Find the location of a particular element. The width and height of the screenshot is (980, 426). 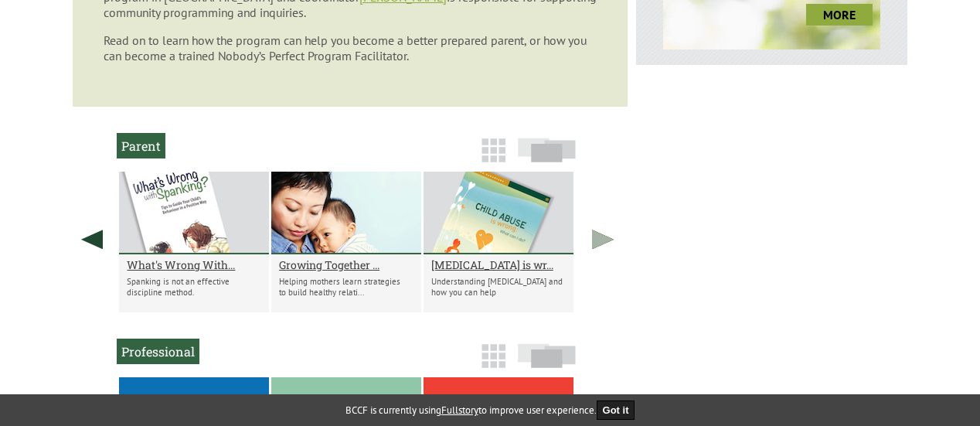

a: Growing Together ... is located at coordinates (347, 265).